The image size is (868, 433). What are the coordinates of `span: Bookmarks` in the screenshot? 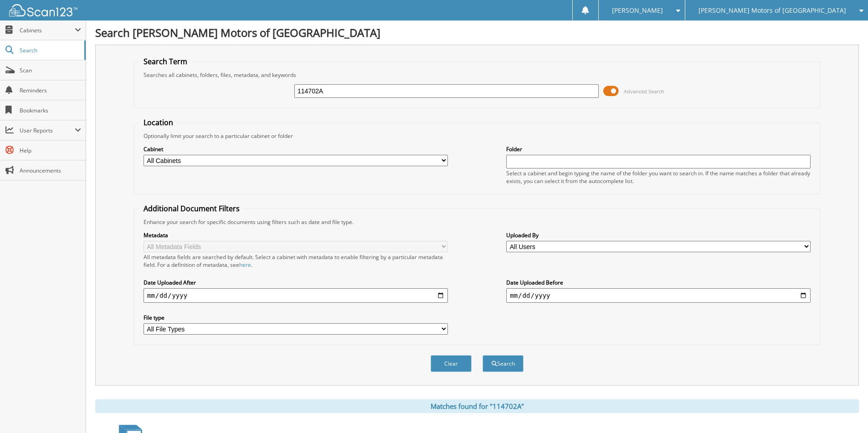 It's located at (50, 110).